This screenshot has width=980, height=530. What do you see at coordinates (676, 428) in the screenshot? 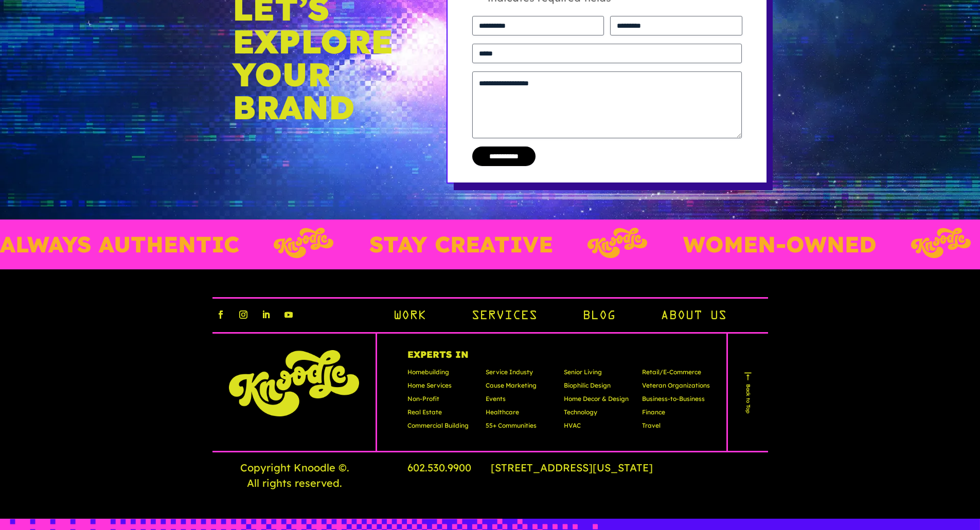
I see `p: Travel` at bounding box center [676, 428].